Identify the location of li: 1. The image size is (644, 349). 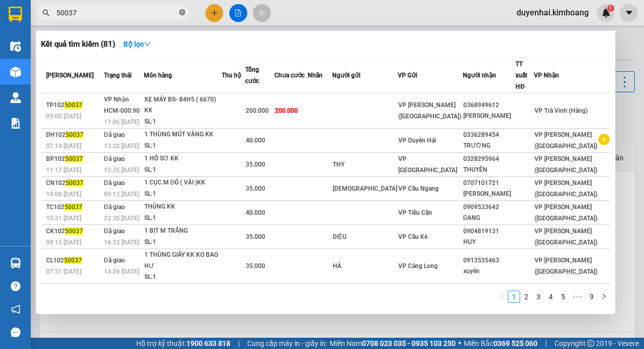
(514, 297).